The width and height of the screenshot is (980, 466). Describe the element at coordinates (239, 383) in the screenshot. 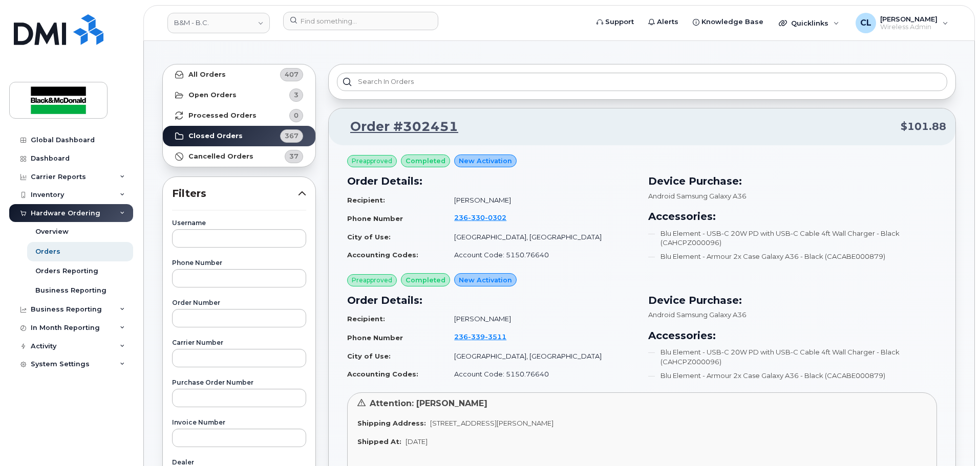

I see `label: Purchase Order Number` at that location.